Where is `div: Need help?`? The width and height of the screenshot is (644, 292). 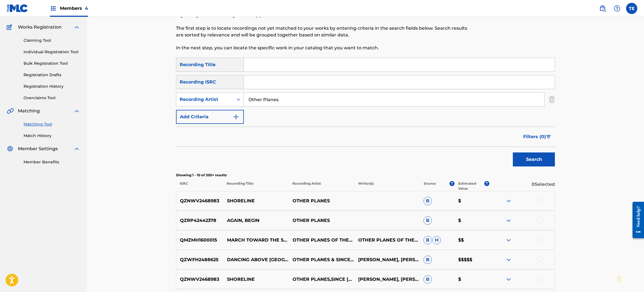 div: Need help? is located at coordinates (10, 19).